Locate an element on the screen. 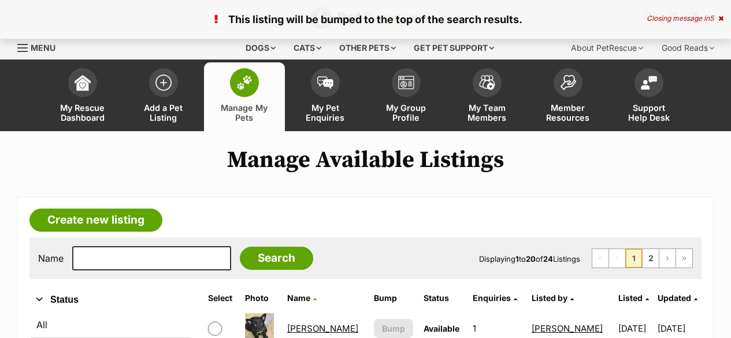 The height and width of the screenshot is (338, 731). a: My Pet Enquiries is located at coordinates (325, 96).